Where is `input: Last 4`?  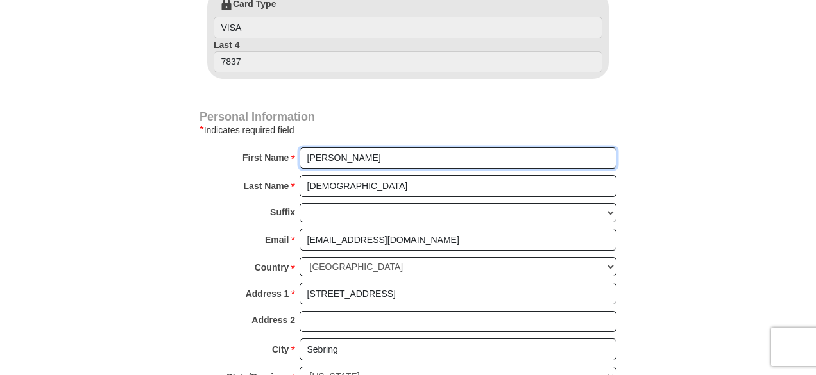 input: Last 4 is located at coordinates (408, 62).